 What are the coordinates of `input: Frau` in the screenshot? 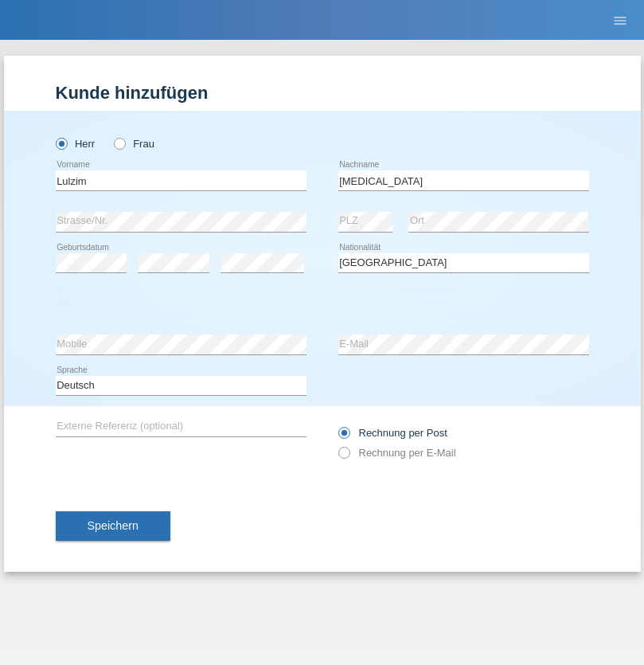 It's located at (119, 142).